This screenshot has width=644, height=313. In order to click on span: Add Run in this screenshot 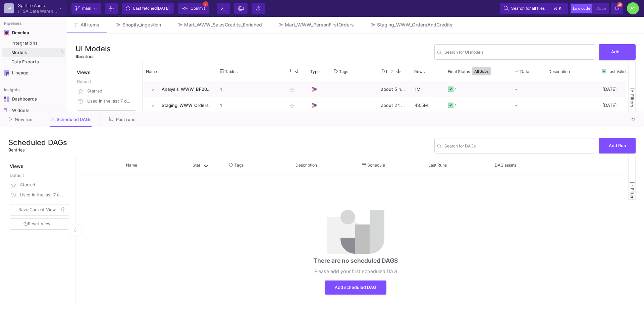, I will do `click(618, 146)`.